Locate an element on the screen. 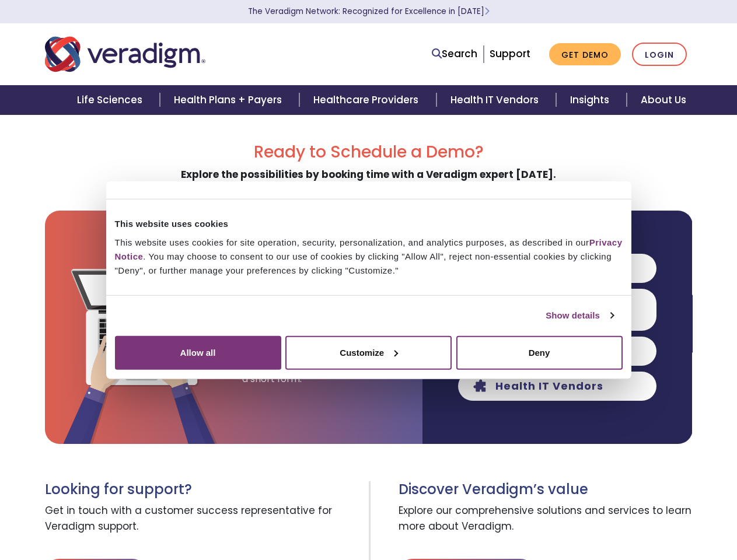 Image resolution: width=737 pixels, height=560 pixels. button: Customize is located at coordinates (368, 353).